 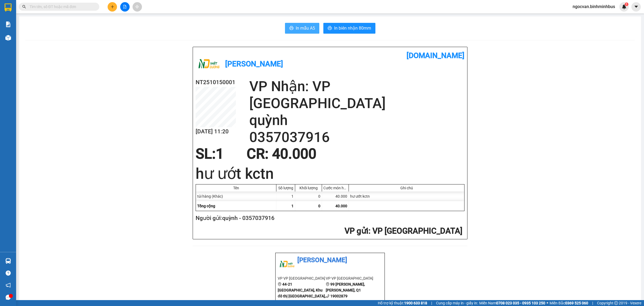 What do you see at coordinates (137, 7) in the screenshot?
I see `span: aim` at bounding box center [137, 7].